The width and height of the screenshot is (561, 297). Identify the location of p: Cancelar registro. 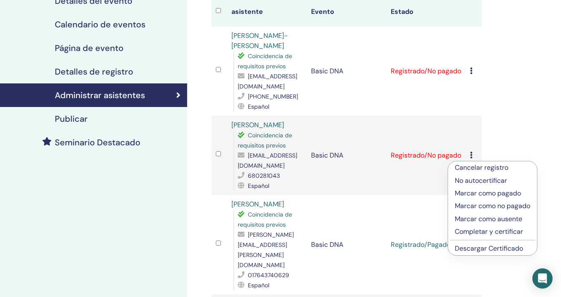
(492, 168).